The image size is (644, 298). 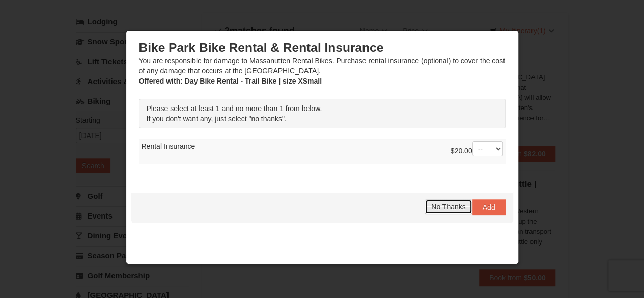 What do you see at coordinates (448, 207) in the screenshot?
I see `span: No Thanks` at bounding box center [448, 207].